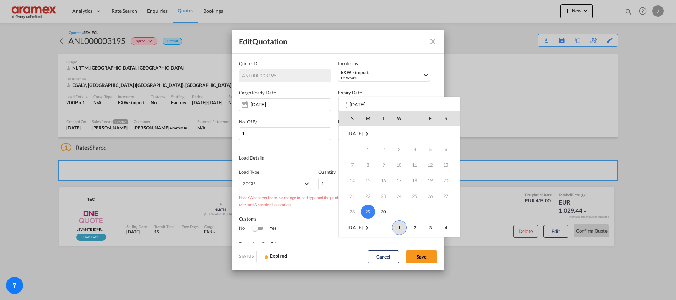  What do you see at coordinates (365, 227) in the screenshot?
I see `td: October 2025` at bounding box center [365, 227].